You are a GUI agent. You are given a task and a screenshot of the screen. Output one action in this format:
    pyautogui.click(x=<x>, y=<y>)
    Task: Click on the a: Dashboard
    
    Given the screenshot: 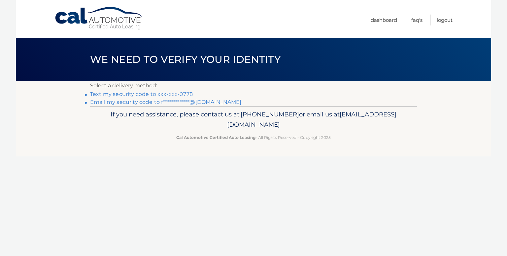 What is the action you would take?
    pyautogui.click(x=384, y=20)
    